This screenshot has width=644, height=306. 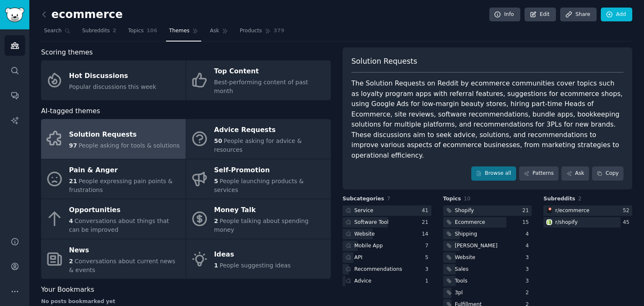 I want to click on span: Scoring themes, so click(x=67, y=52).